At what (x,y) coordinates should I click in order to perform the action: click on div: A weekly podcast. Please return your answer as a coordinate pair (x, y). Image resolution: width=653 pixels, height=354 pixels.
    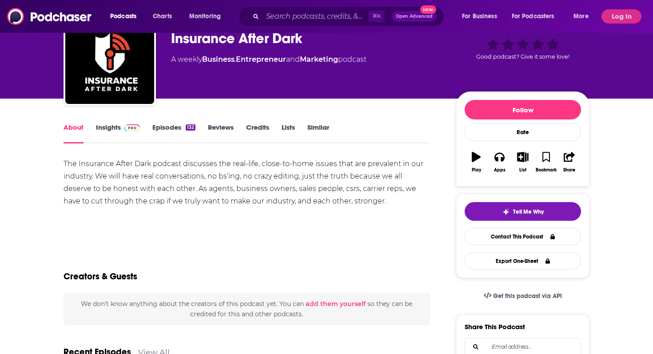
    Looking at the image, I should click on (269, 60).